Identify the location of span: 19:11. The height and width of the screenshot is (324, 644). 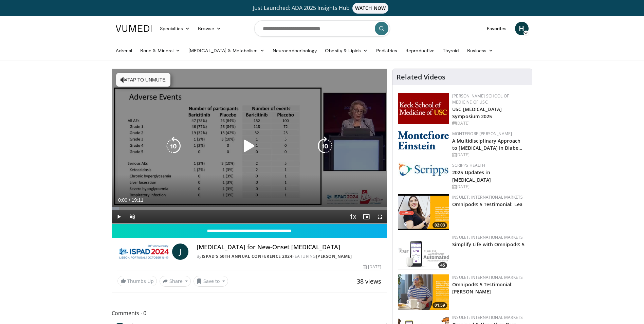
(137, 200).